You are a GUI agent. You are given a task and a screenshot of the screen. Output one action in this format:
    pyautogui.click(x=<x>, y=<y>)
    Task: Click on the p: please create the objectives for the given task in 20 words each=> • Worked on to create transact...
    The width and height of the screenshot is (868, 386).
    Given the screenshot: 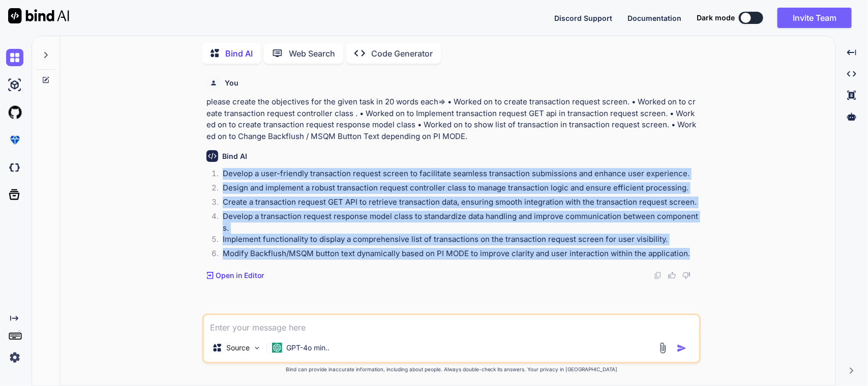 What is the action you would take?
    pyautogui.click(x=453, y=119)
    